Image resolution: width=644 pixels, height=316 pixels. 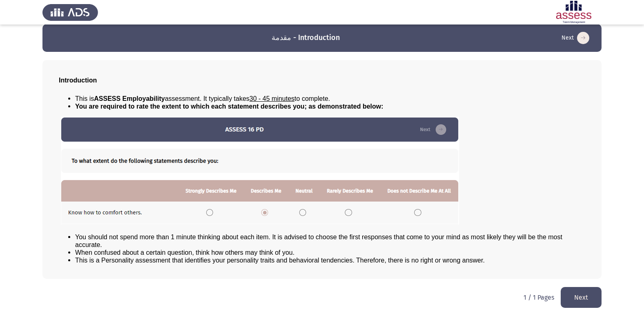 What do you see at coordinates (318, 241) in the screenshot?
I see `span: You should not spend more than 1 minute thinking about each item. It is advised to choose the fir...` at bounding box center [318, 241].